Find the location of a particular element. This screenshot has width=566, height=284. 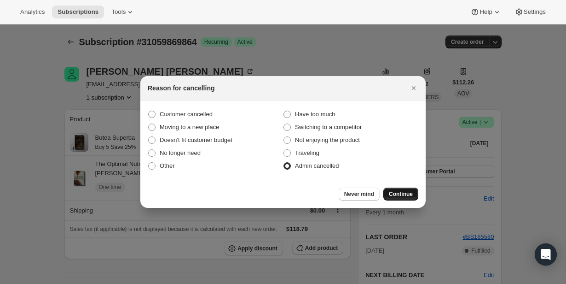

span: Moving to a new place is located at coordinates (189, 127).